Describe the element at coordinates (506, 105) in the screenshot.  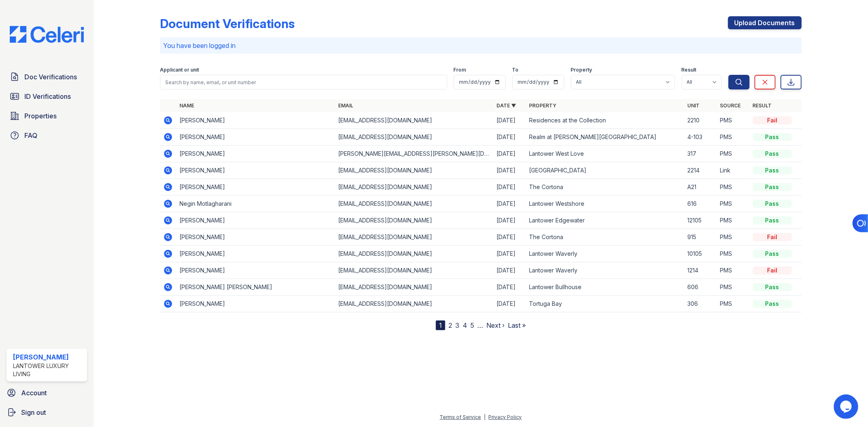
I see `a: Date ▼` at that location.